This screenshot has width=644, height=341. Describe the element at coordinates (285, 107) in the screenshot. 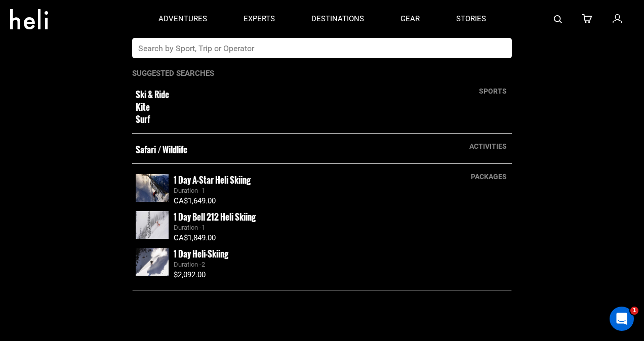

I see `small: Kite` at that location.